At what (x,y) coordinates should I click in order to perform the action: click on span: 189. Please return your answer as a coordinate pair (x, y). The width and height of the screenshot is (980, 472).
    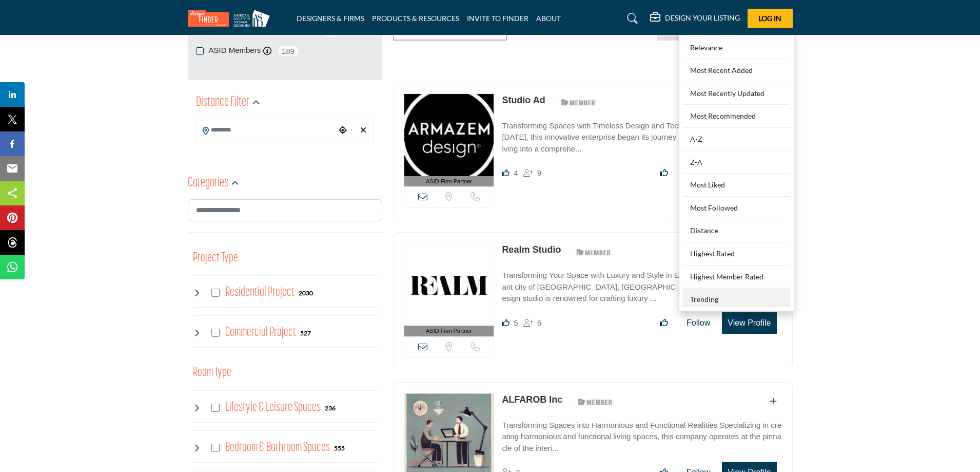
    Looking at the image, I should click on (288, 51).